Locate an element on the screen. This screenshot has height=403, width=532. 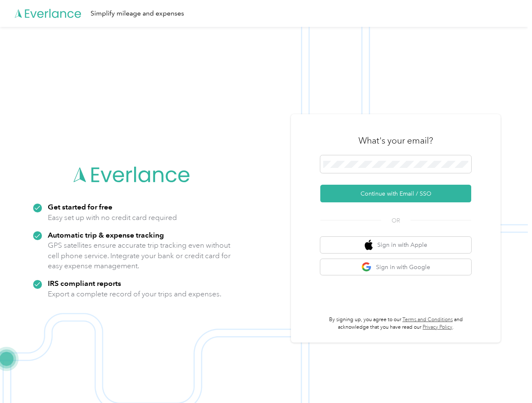
strong: IRS compliant reports is located at coordinates (84, 283).